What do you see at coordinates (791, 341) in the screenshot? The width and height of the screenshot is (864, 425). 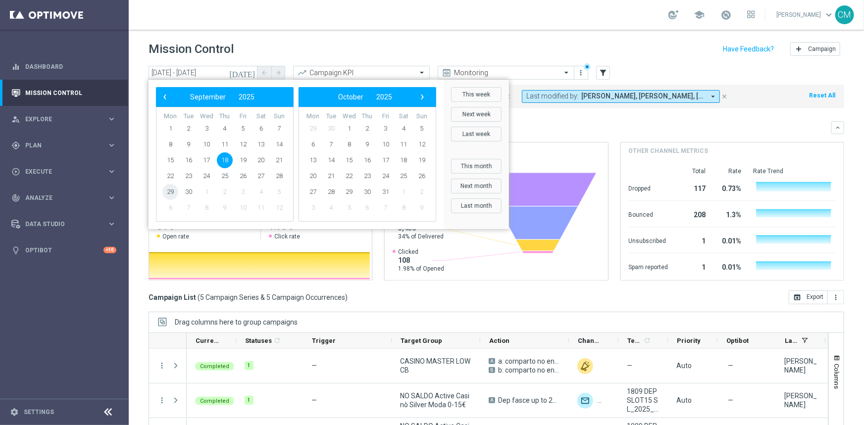 I see `span: Last Modified By` at bounding box center [791, 341].